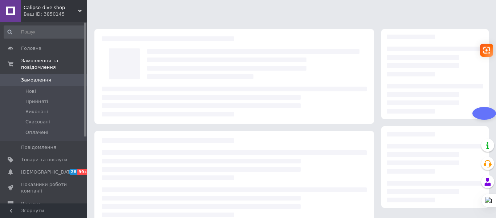  Describe the element at coordinates (54, 64) in the screenshot. I see `span: Замовлення та повідомлення` at that location.